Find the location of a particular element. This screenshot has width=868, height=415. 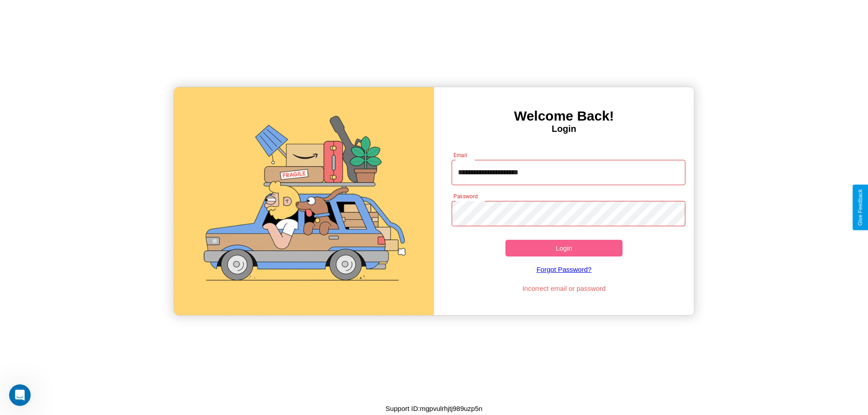

label: Password is located at coordinates (465, 196).